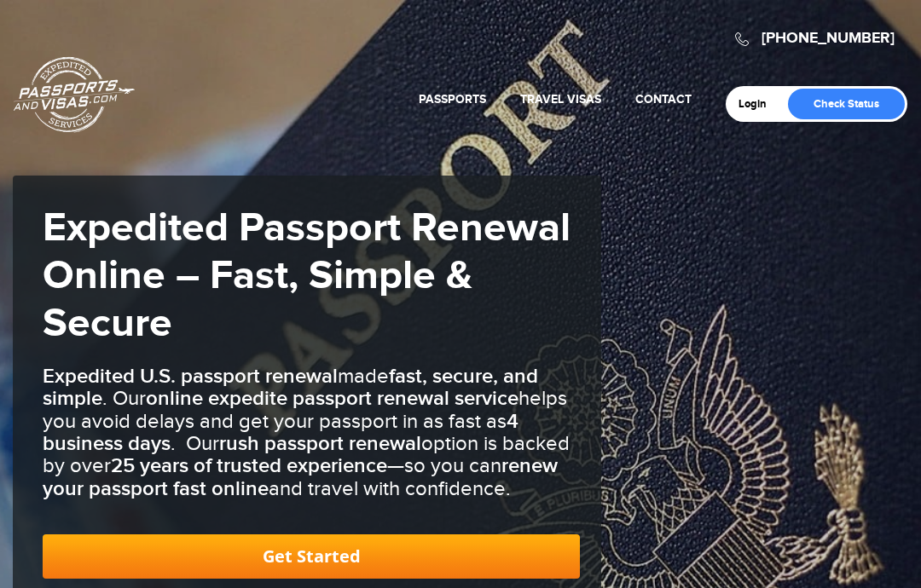  I want to click on b: online expedite passport renewal service, so click(332, 398).